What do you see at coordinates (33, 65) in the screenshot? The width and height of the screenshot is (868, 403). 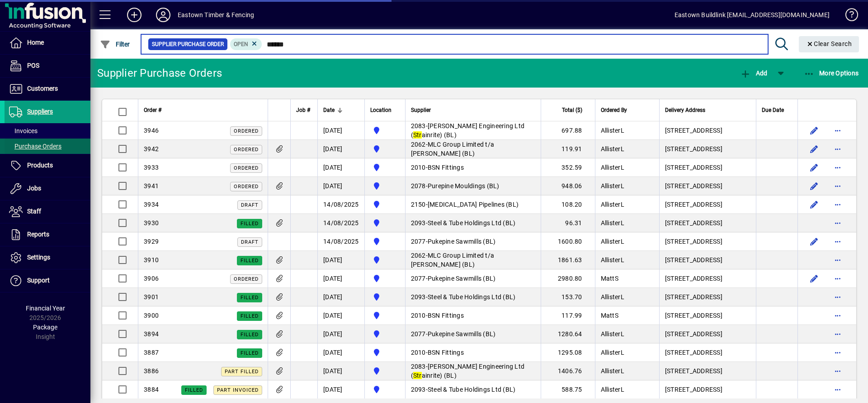 I see `span: POS` at bounding box center [33, 65].